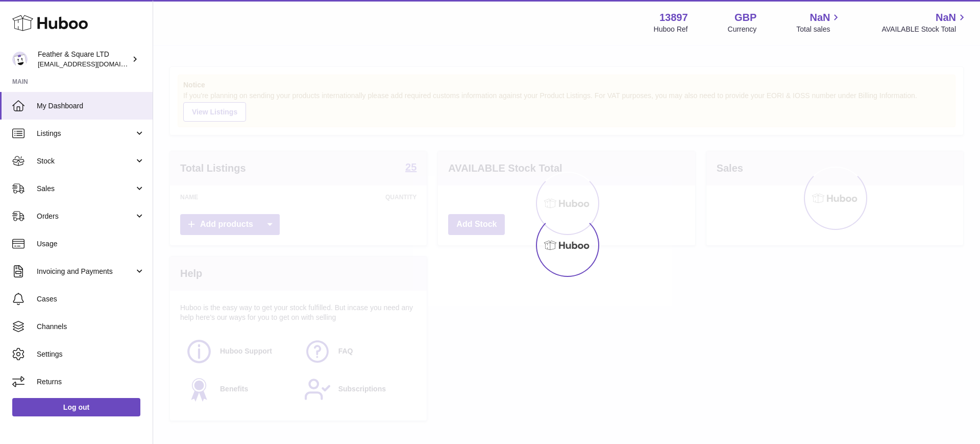 The height and width of the screenshot is (444, 980). Describe the element at coordinates (674, 17) in the screenshot. I see `strong: 13897` at that location.